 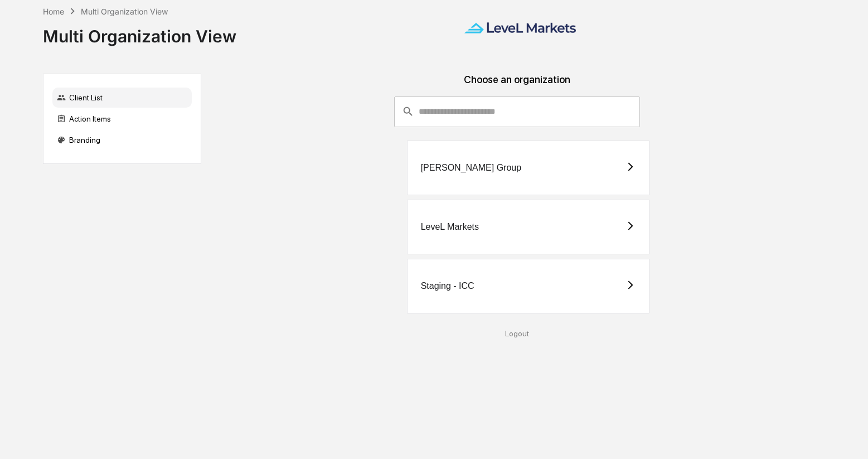 I want to click on div: Choose an organization, so click(x=517, y=85).